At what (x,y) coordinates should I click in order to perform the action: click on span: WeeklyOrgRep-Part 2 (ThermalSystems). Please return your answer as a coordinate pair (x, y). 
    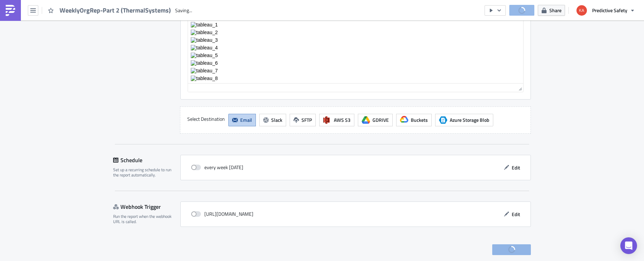
    Looking at the image, I should click on (116, 10).